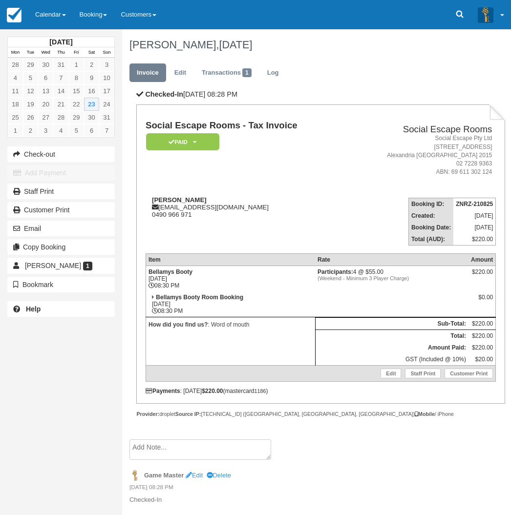 This screenshot has width=511, height=515. What do you see at coordinates (61, 53) in the screenshot?
I see `th: Thu` at bounding box center [61, 53].